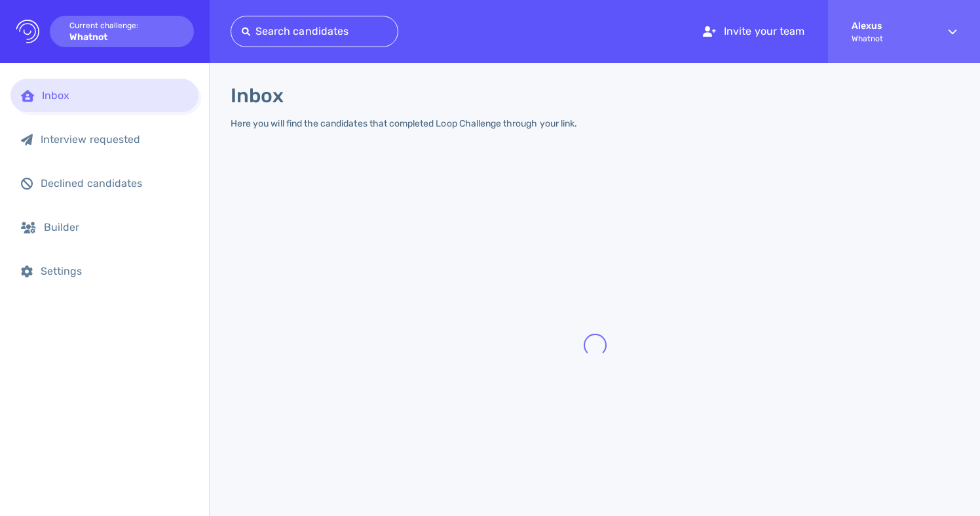  Describe the element at coordinates (114, 139) in the screenshot. I see `div: Interview requested` at that location.